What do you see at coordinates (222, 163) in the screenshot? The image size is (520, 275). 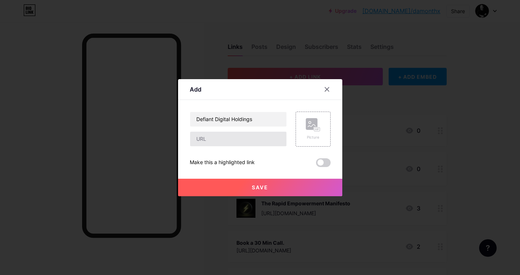 I see `div: Make this a highlighted link` at bounding box center [222, 163].